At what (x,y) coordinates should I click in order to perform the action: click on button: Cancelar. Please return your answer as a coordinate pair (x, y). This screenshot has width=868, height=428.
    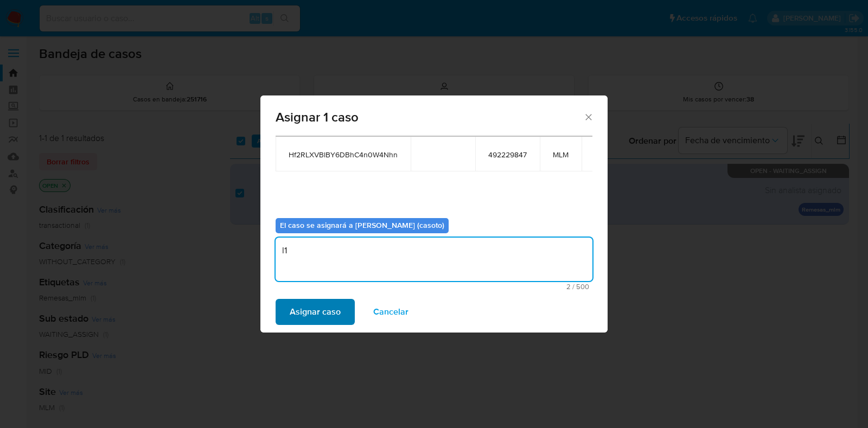
    Looking at the image, I should click on (391, 312).